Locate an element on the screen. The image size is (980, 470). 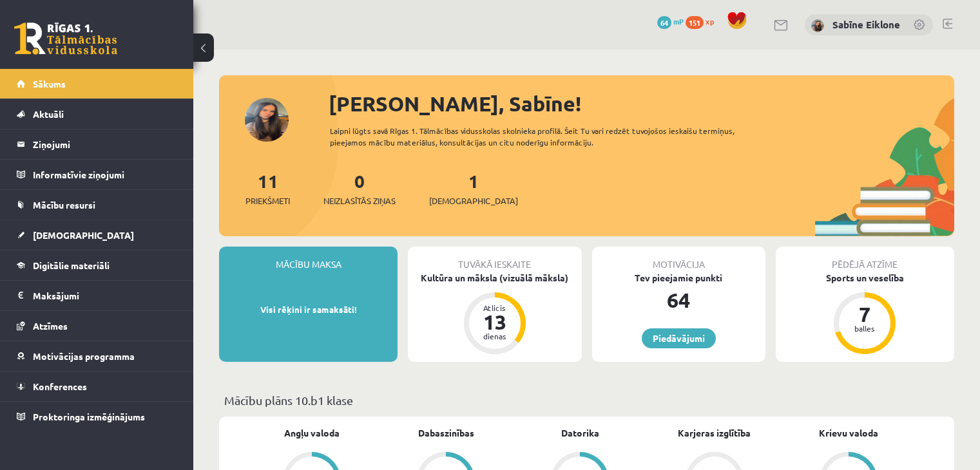
div: balles is located at coordinates (864, 328).